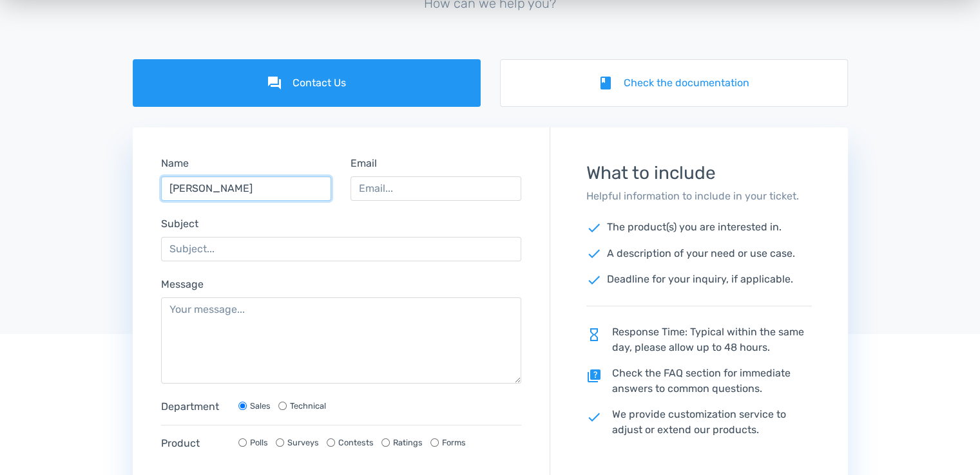 The width and height of the screenshot is (980, 475). I want to click on label: Email, so click(364, 163).